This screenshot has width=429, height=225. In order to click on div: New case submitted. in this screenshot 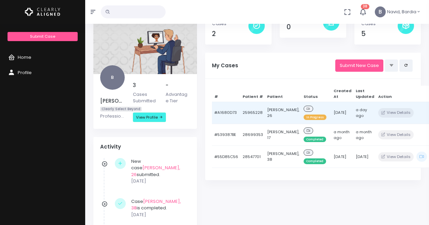, I will do `click(159, 172)`.